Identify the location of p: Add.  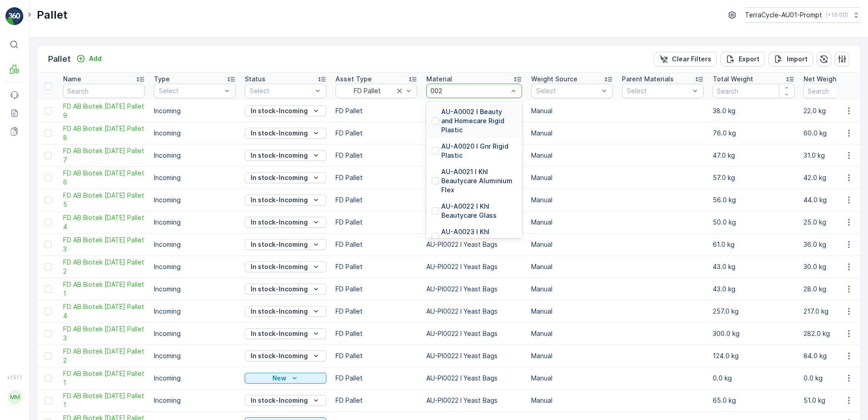
(95, 59).